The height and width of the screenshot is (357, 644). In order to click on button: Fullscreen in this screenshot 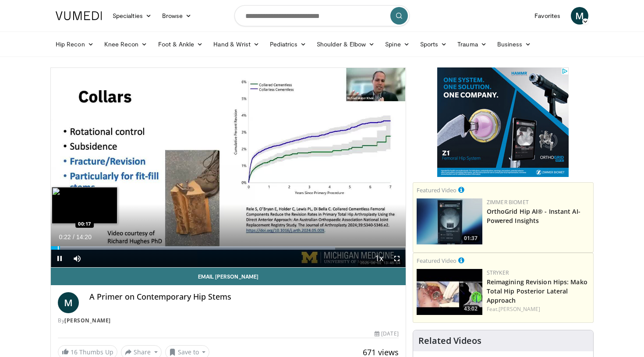, I will do `click(397, 258)`.